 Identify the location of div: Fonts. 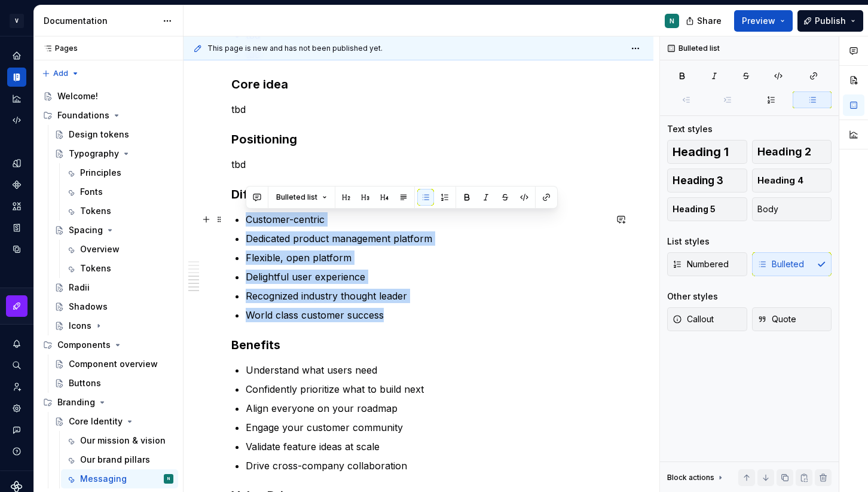
(91, 192).